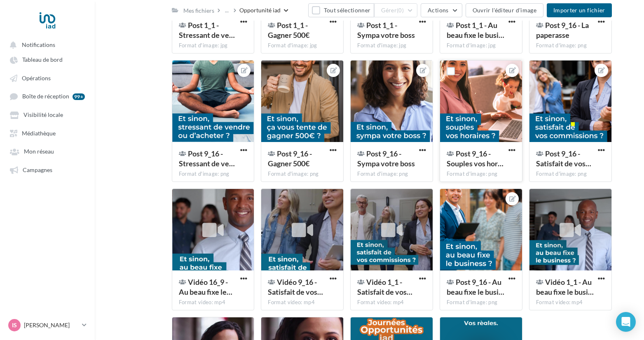  I want to click on span: Vidéo 9_16 - Satisfait de vos commissions, so click(295, 287).